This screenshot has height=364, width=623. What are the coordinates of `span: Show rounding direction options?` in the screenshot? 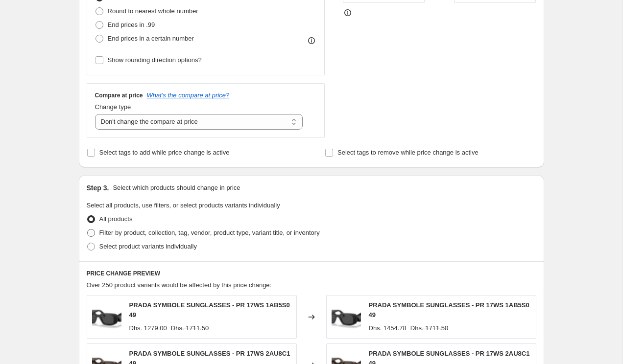 It's located at (155, 60).